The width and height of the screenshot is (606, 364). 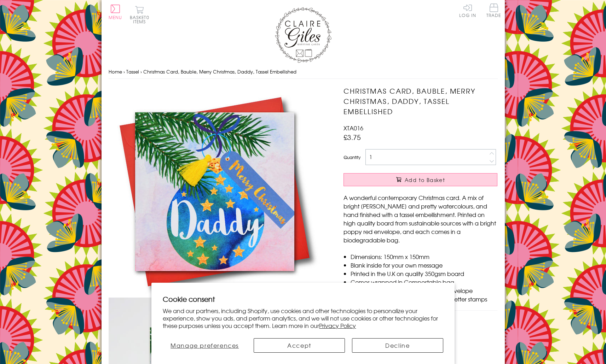 I want to click on span: Add to Basket, so click(x=425, y=180).